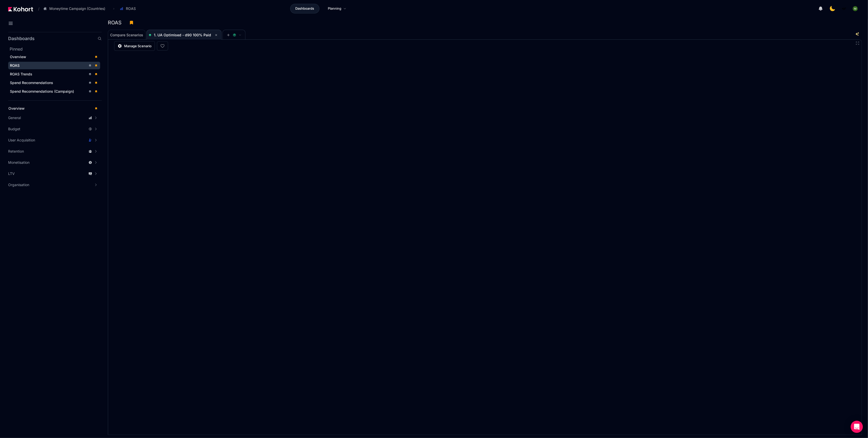  I want to click on h2: Dashboards, so click(21, 38).